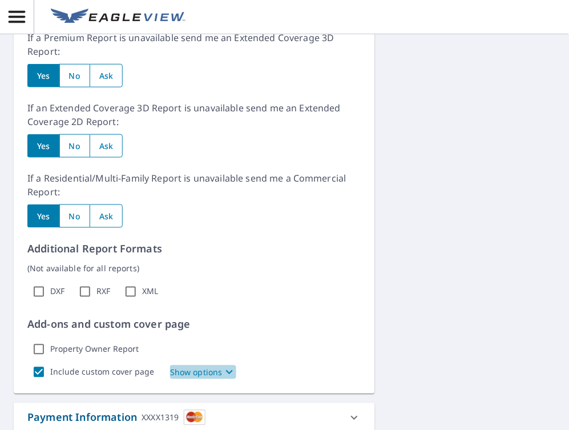 The image size is (569, 430). What do you see at coordinates (203, 372) in the screenshot?
I see `button: Show options` at bounding box center [203, 372].